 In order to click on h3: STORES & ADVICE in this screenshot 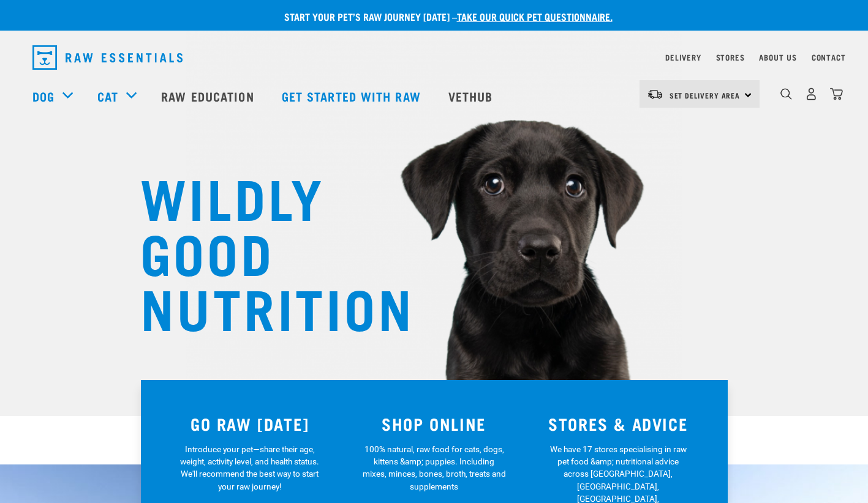, I will do `click(618, 424)`.